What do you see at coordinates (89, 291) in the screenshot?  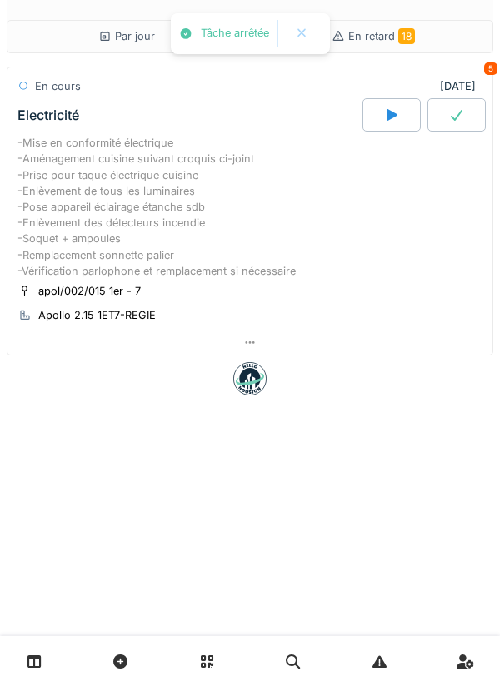 I see `div: apol/002/015 1er - 7` at bounding box center [89, 291].